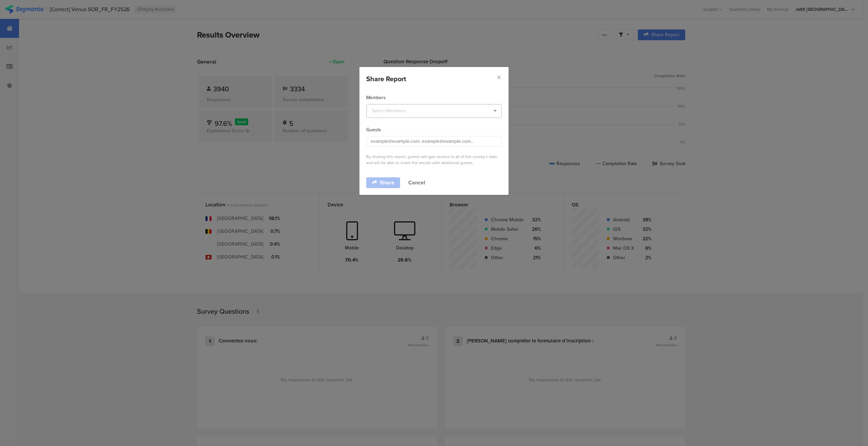 This screenshot has width=868, height=446. What do you see at coordinates (417, 182) in the screenshot?
I see `button: Cancel` at bounding box center [417, 182].